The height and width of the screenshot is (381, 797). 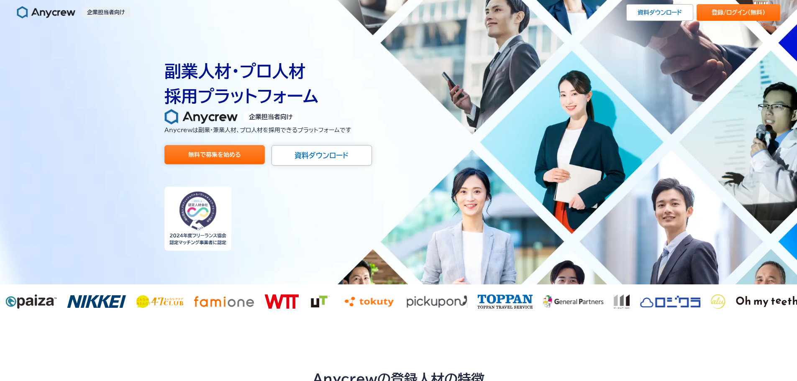 What do you see at coordinates (369, 302) in the screenshot?
I see `img: tokuty` at bounding box center [369, 302].